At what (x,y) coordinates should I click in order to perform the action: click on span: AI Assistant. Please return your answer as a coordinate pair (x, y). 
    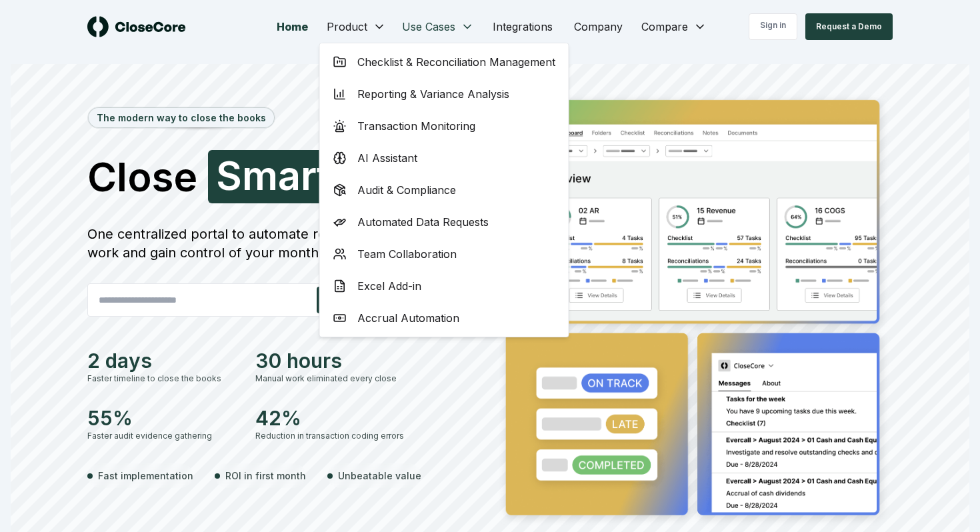
    Looking at the image, I should click on (387, 158).